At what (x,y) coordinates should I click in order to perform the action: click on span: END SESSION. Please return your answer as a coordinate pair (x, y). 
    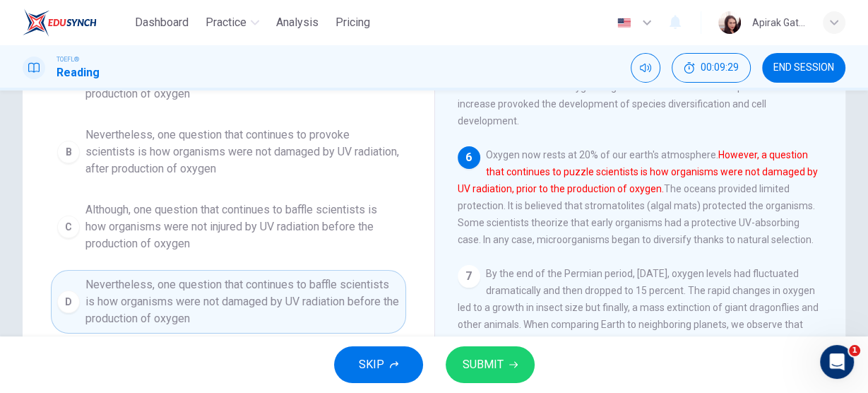
    Looking at the image, I should click on (804, 68).